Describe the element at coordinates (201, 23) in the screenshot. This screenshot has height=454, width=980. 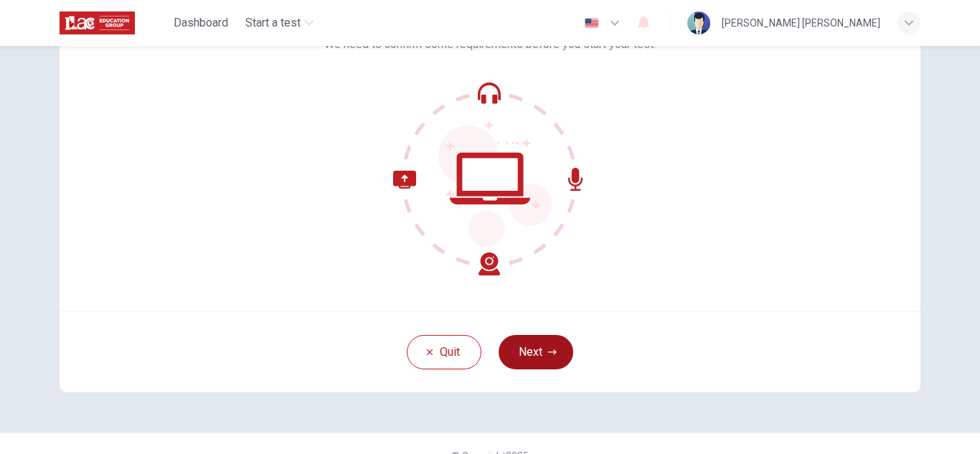
I see `a: Dashboard` at that location.